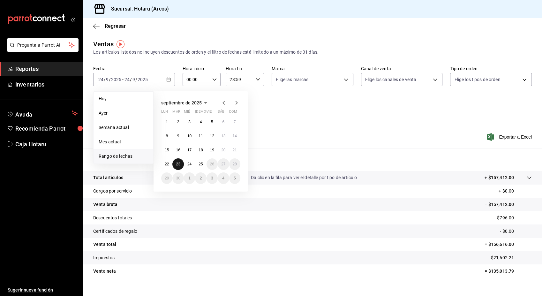  I want to click on p: Venta bruta, so click(105, 204).